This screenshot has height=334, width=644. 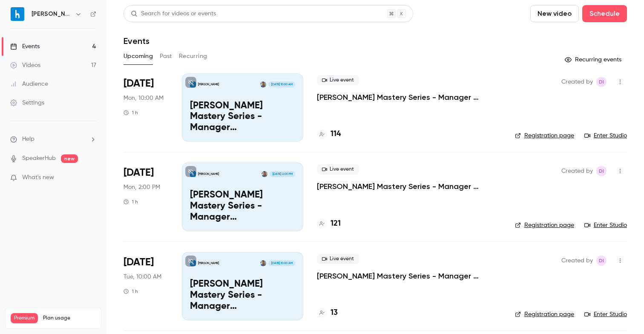 I want to click on a: SpeakerHub, so click(x=39, y=158).